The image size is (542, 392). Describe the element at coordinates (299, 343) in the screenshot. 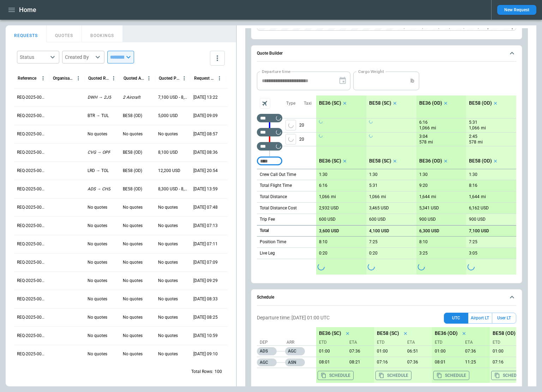

I see `p: Arr` at that location.